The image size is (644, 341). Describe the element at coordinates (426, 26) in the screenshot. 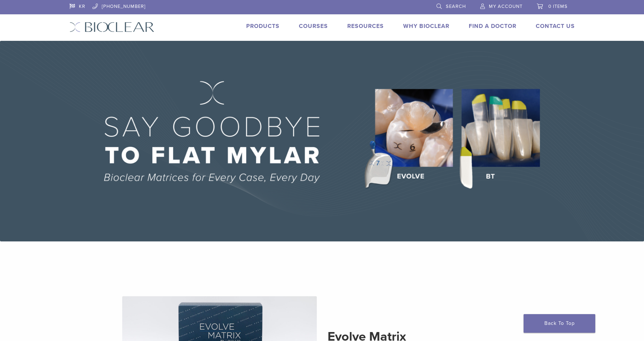

I see `a: Why Bioclear` at that location.